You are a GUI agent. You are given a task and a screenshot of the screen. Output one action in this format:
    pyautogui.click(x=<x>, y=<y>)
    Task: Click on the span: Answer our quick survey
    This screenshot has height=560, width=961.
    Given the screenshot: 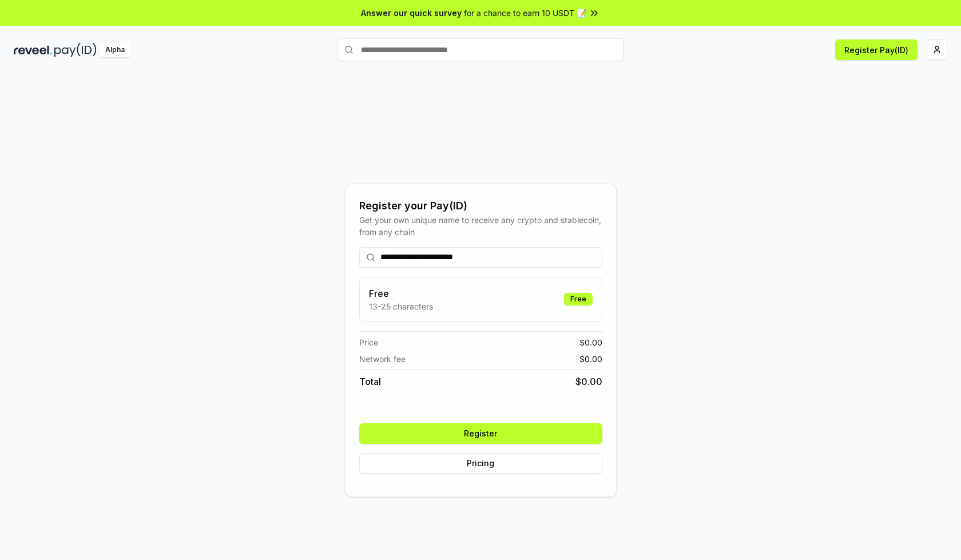 What is the action you would take?
    pyautogui.click(x=411, y=13)
    